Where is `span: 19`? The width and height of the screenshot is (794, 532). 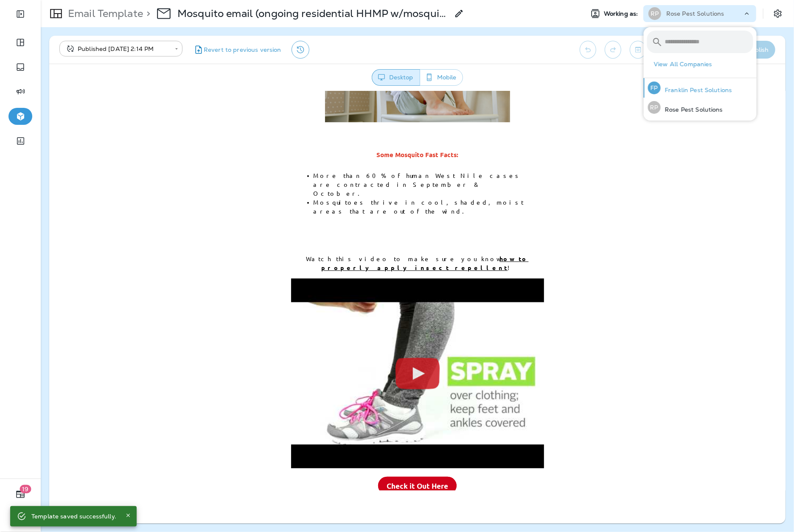
span: 19 is located at coordinates (25, 489).